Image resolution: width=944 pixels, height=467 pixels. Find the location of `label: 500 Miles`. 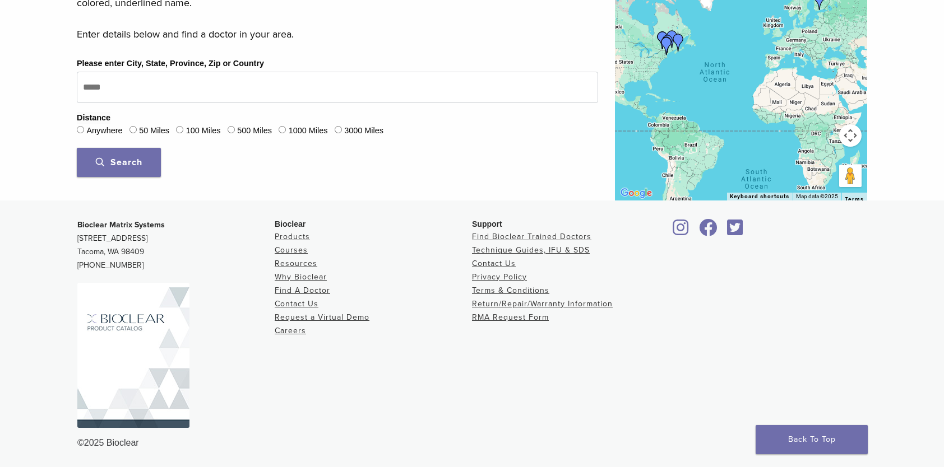

label: 500 Miles is located at coordinates (254, 131).